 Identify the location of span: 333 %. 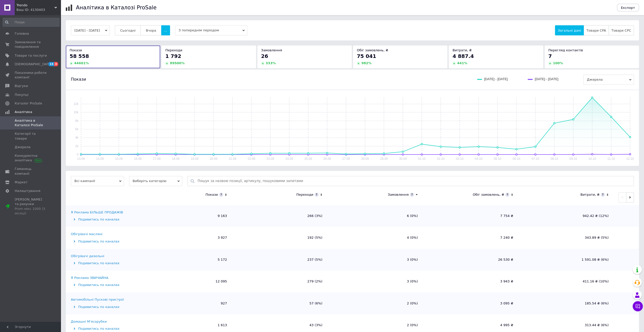
(271, 63).